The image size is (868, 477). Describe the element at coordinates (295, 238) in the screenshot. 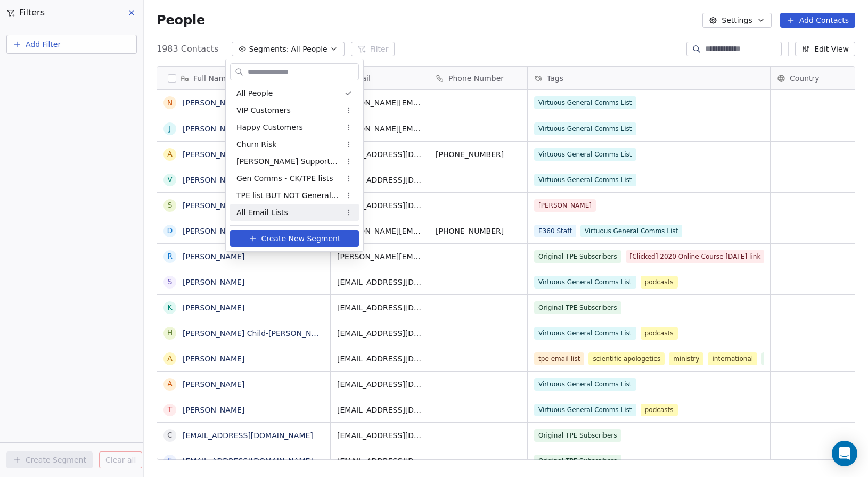

I see `button: Create New Segment` at that location.